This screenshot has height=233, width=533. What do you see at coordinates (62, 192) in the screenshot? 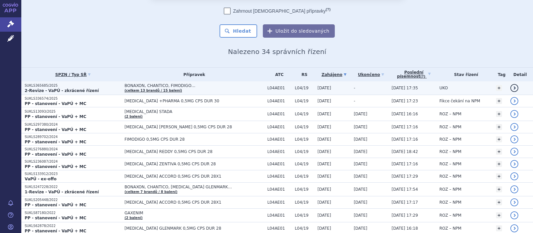
I see `strong: 1-Revize - VaPÚ - zkrácené řízení` at bounding box center [62, 192].